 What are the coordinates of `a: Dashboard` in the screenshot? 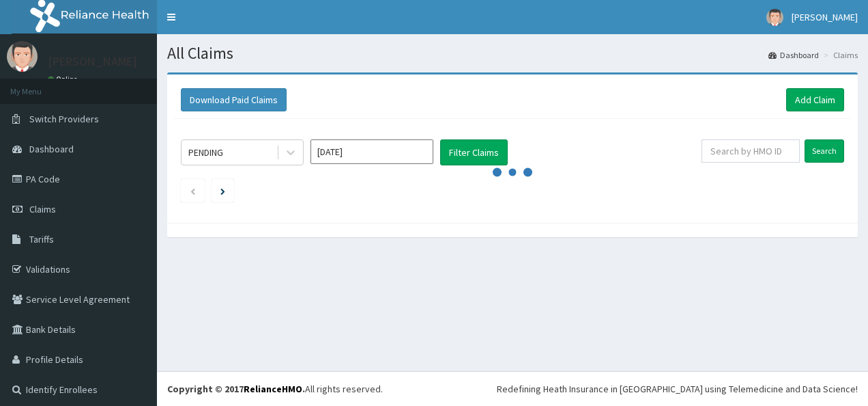 It's located at (794, 55).